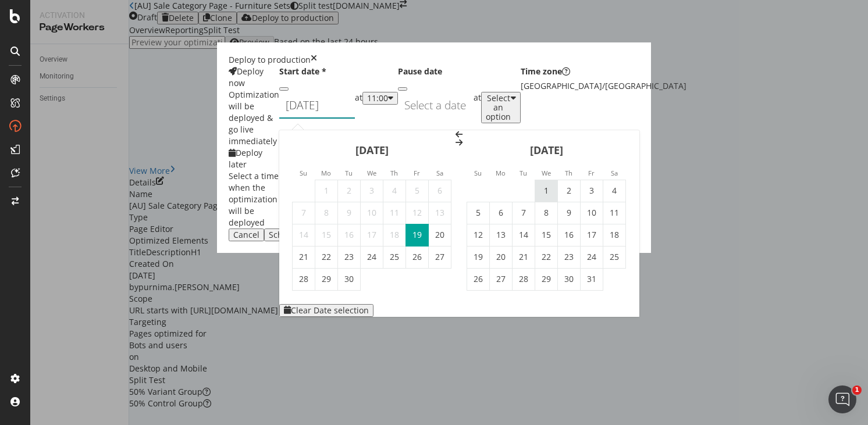 The image size is (868, 425). What do you see at coordinates (372, 258) in the screenshot?
I see `td: Wednesday, September 24, 2025` at bounding box center [372, 258].